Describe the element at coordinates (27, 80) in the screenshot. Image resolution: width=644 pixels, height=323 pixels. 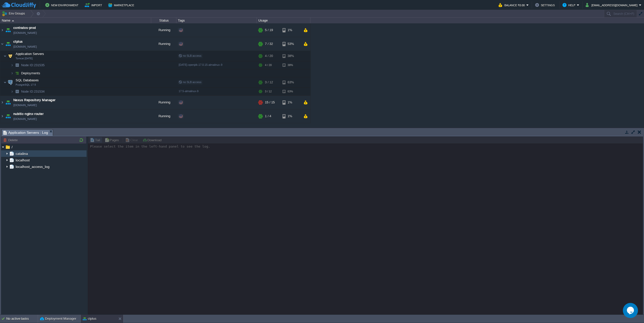
I see `a: SQL DatabasesPostgreSQL 17.5` at that location.